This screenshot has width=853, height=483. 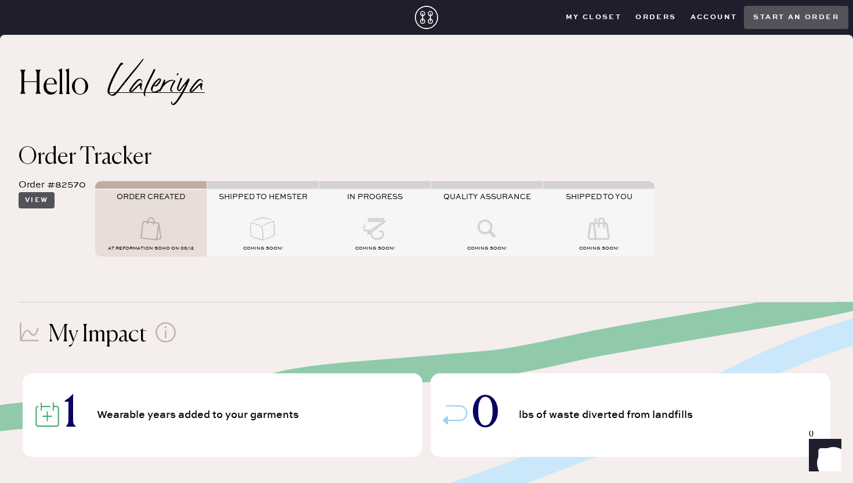 I want to click on span: Wearable years added to your garments, so click(x=200, y=415).